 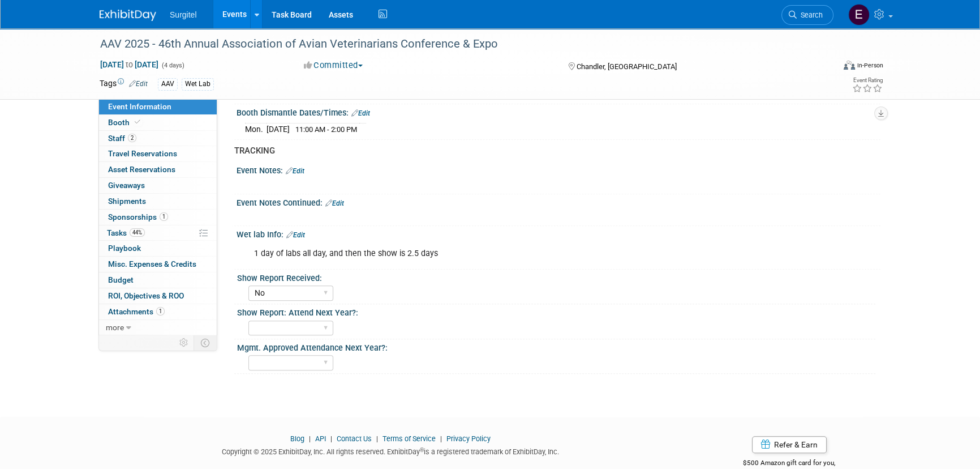 I want to click on i: Booth reservation complete, so click(x=137, y=121).